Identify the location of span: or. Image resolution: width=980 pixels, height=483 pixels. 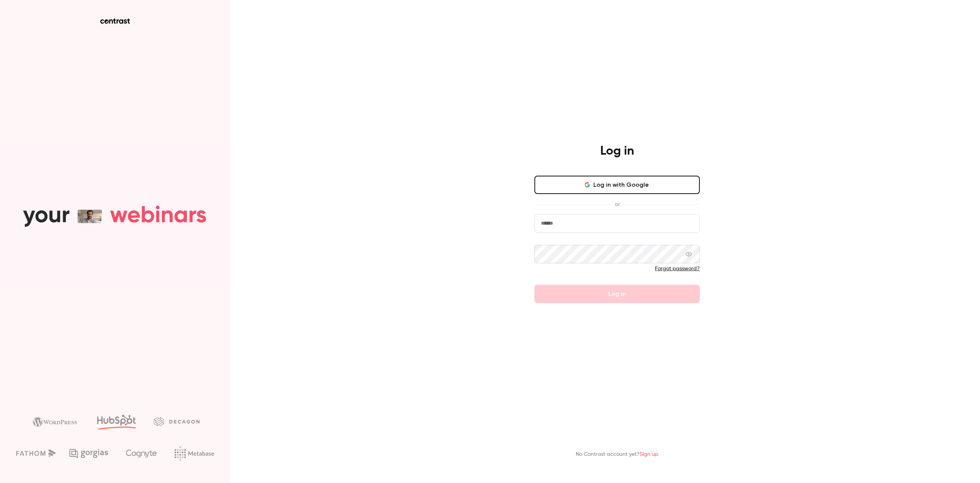
(617, 204).